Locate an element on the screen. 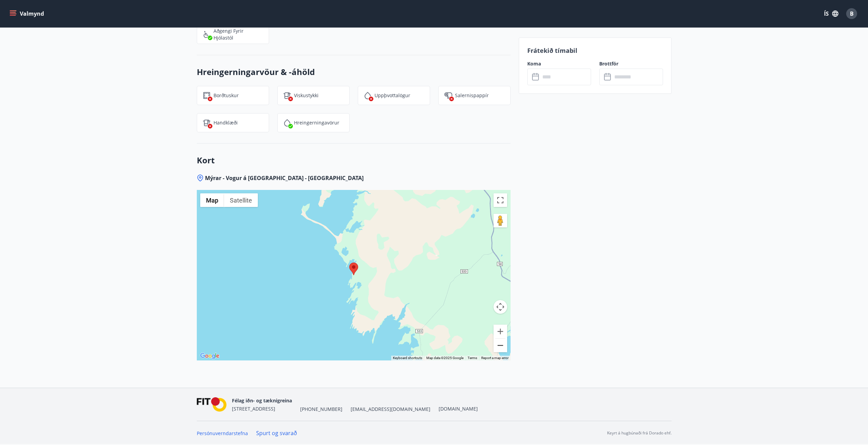  button: Show street map is located at coordinates (212, 200).